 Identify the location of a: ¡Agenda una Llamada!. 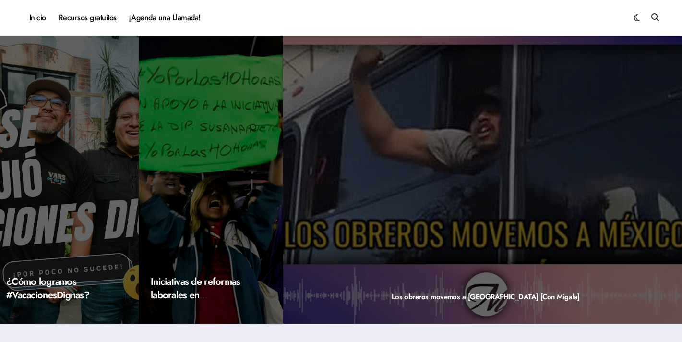
(165, 18).